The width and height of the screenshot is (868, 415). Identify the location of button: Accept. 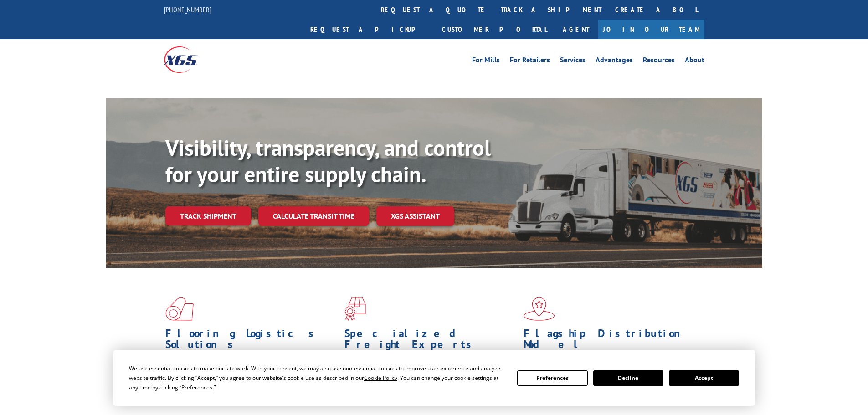
(704, 378).